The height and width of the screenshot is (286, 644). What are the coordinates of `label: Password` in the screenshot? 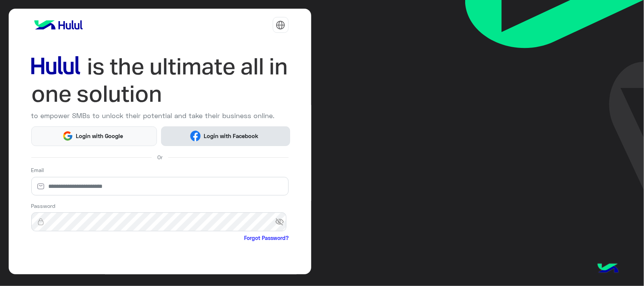 It's located at (43, 206).